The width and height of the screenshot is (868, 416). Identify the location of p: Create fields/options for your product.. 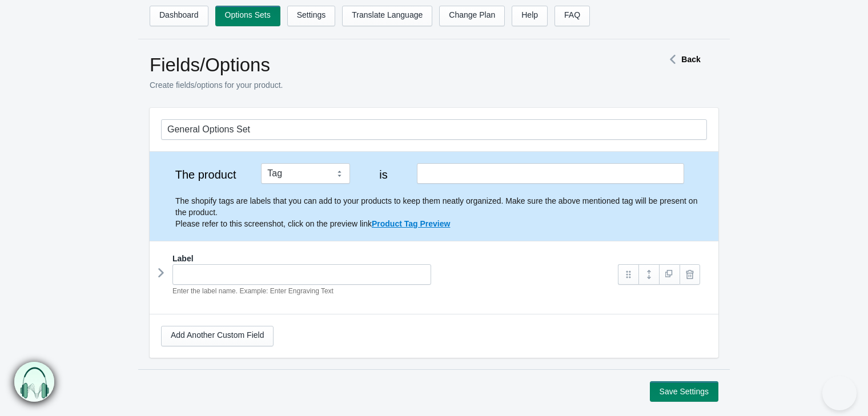
(386, 85).